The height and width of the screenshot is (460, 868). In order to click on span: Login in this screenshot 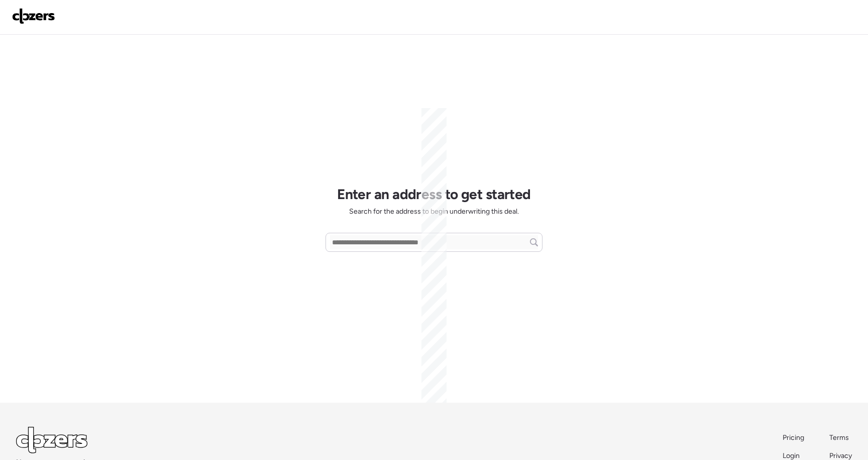, I will do `click(791, 455)`.